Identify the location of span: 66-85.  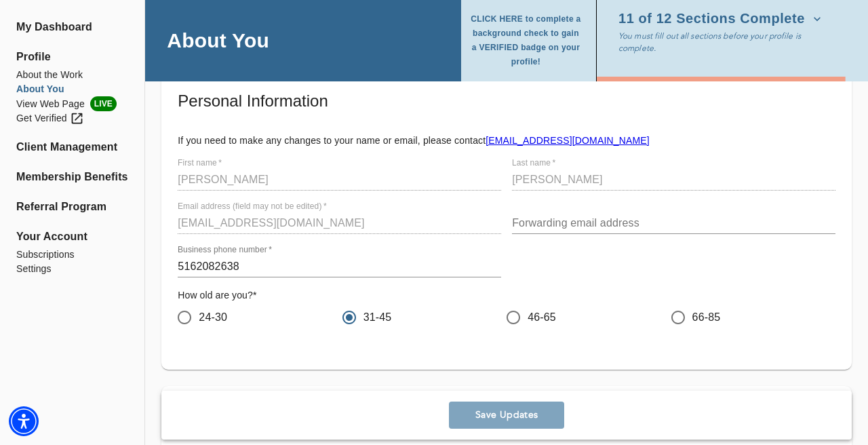
(707, 317).